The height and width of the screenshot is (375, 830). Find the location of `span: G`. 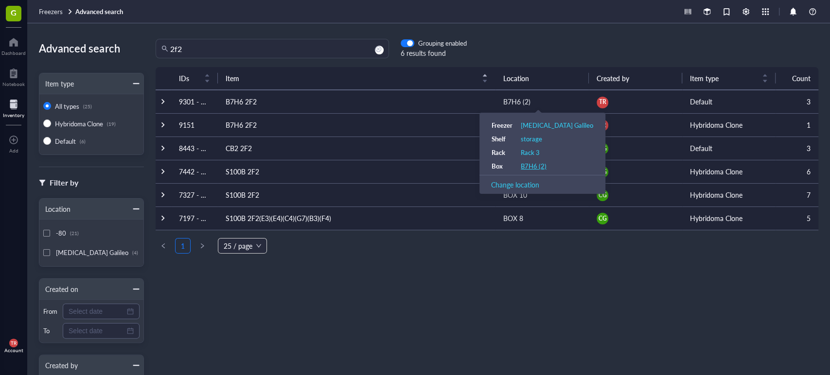

span: G is located at coordinates (14, 12).